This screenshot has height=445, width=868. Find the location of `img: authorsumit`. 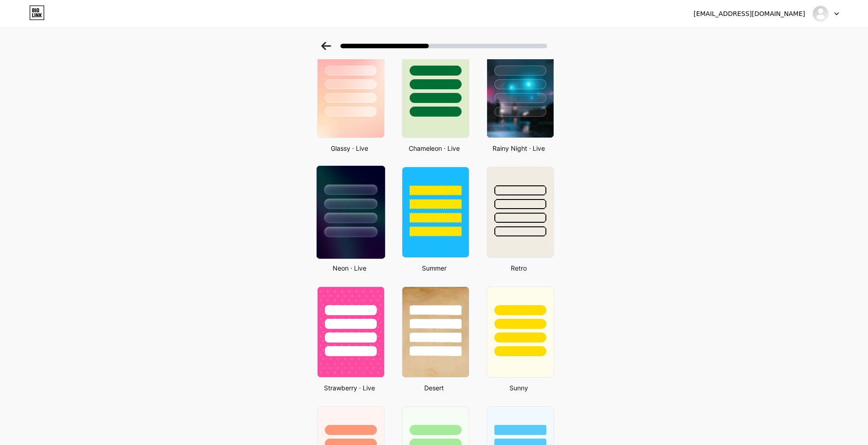

img: authorsumit is located at coordinates (821, 13).